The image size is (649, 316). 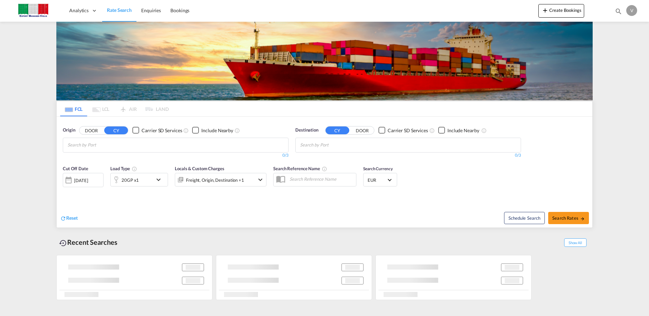 What do you see at coordinates (33, 11) in the screenshot?
I see `img: 51022700b14f11efa3148557e262d94e.jpg` at bounding box center [33, 11].